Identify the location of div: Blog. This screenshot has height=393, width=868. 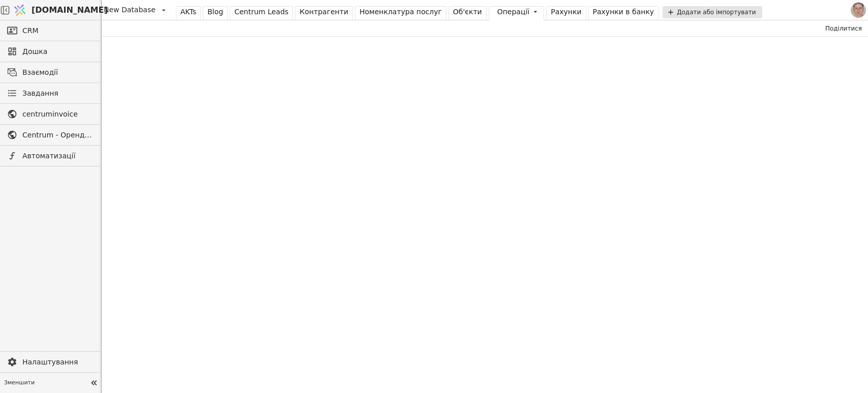
(215, 12).